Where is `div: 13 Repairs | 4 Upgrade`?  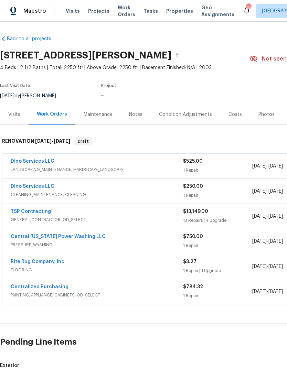
div: 13 Repairs | 4 Upgrade is located at coordinates (218, 221).